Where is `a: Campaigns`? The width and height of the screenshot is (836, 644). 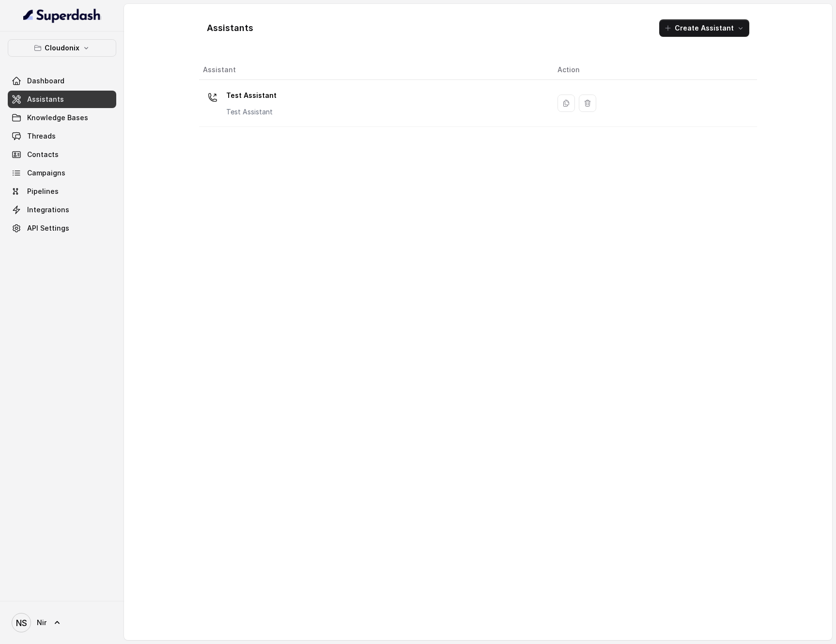
a: Campaigns is located at coordinates (62, 173).